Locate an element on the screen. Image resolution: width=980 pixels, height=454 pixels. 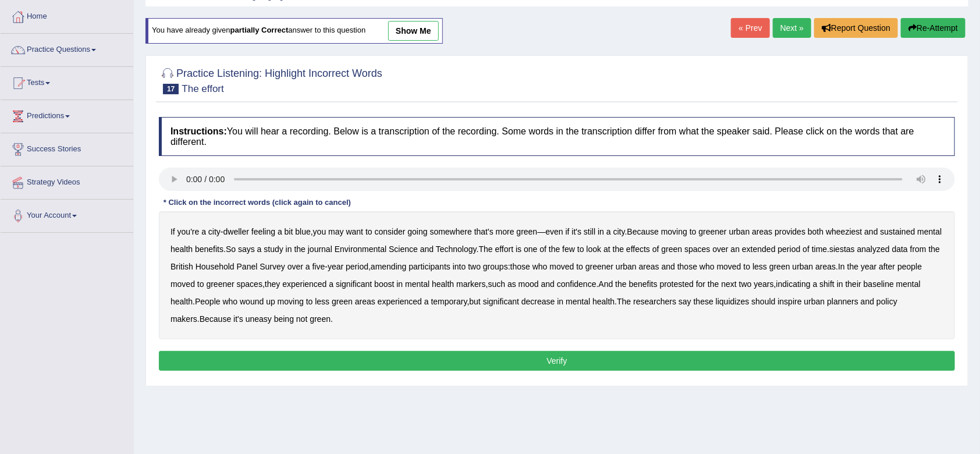
a: « Prev is located at coordinates (750, 28).